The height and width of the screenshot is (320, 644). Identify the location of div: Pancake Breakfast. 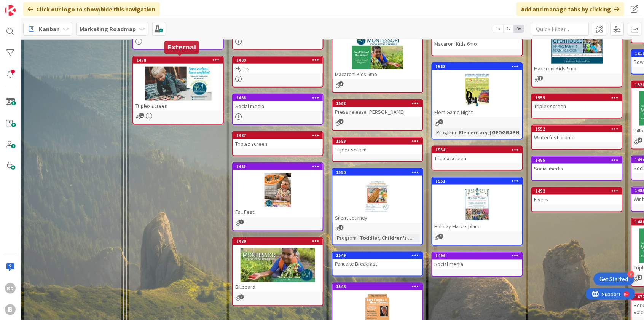
(378, 264).